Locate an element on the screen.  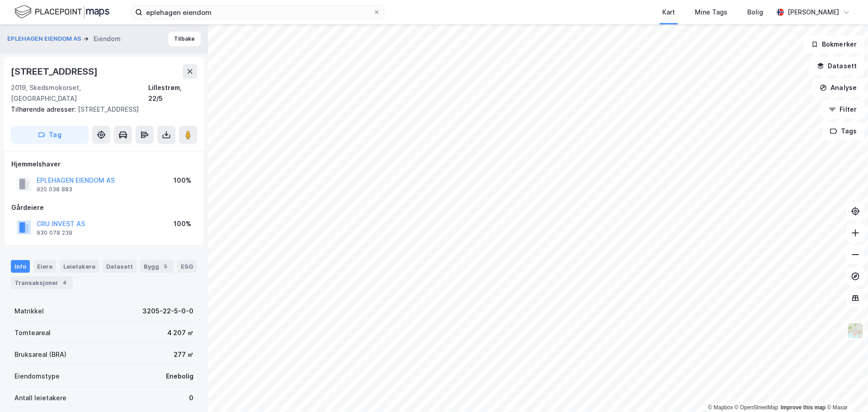
input: Søk på adresse, matrikkel, gårdeiere, leietakere eller personer is located at coordinates (257, 12).